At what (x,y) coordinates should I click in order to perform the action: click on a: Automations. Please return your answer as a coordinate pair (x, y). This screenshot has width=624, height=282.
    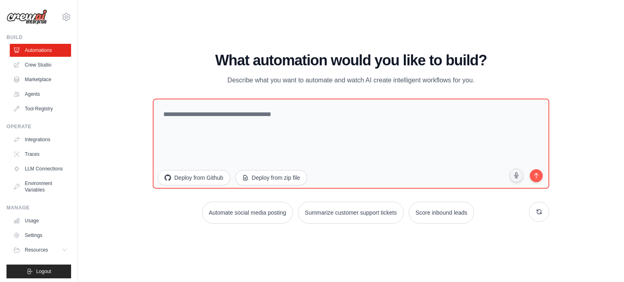
    Looking at the image, I should click on (40, 50).